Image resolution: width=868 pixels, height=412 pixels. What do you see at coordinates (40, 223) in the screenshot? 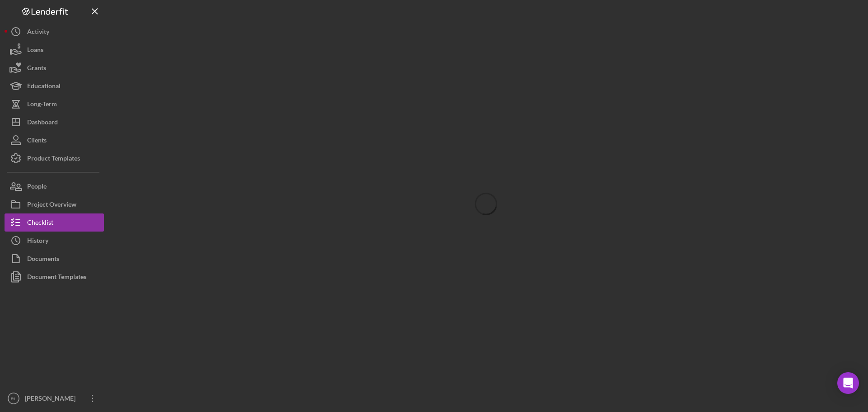
I see `div: Checklist` at bounding box center [40, 223].